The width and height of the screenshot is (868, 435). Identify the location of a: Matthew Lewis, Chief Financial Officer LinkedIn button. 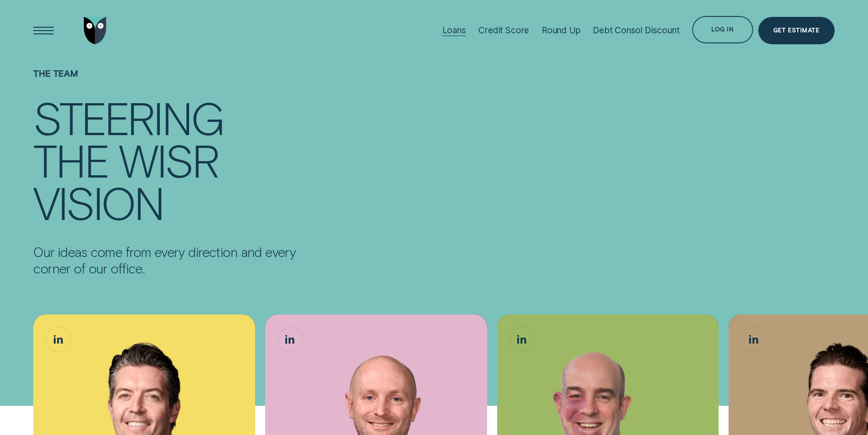
(290, 339).